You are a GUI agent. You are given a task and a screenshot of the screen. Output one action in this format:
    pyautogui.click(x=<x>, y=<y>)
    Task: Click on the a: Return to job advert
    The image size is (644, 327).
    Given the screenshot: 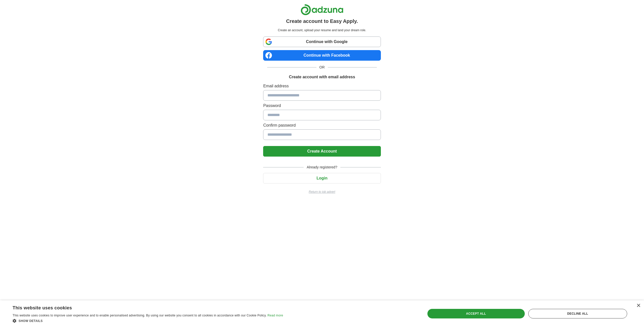 What is the action you would take?
    pyautogui.click(x=322, y=192)
    